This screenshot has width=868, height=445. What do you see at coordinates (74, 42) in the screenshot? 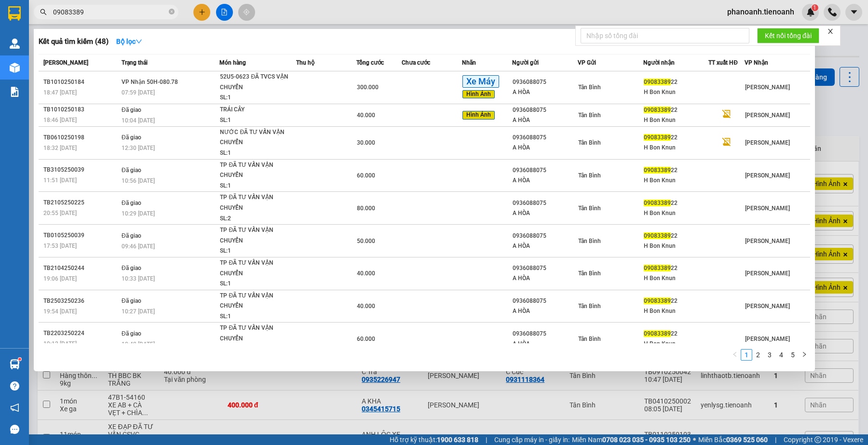
I see `h3: Kết quả tìm kiếm ( 48 )` at bounding box center [74, 42].